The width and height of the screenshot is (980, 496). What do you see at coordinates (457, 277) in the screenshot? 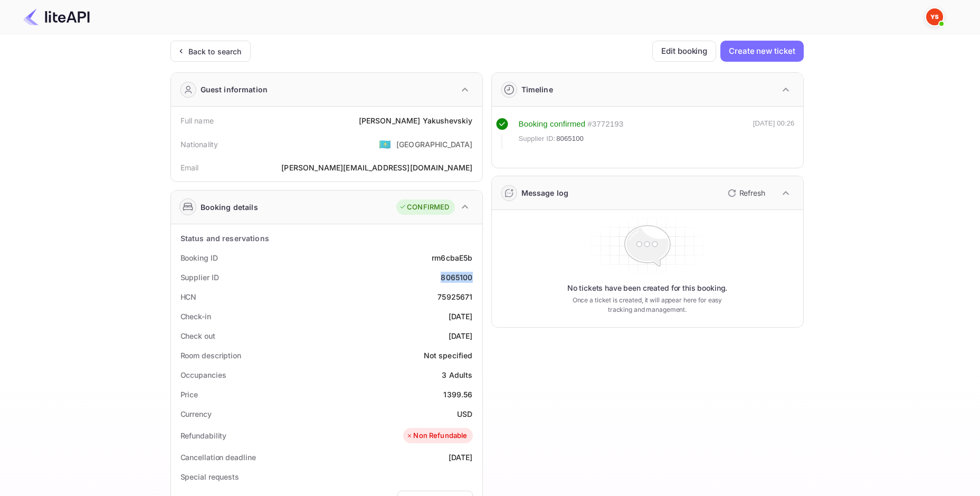
I see `div: 8065100` at bounding box center [457, 277].